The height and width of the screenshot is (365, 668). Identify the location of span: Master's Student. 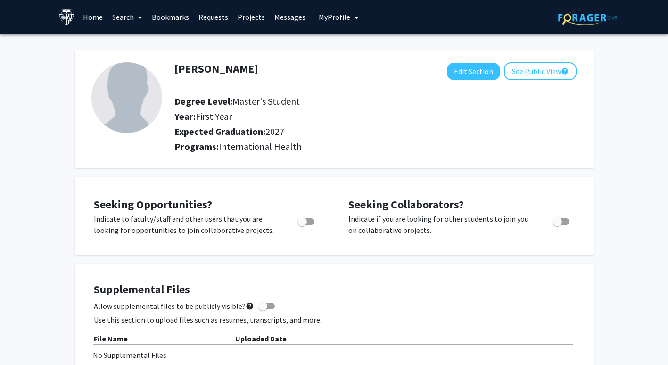
(266, 101).